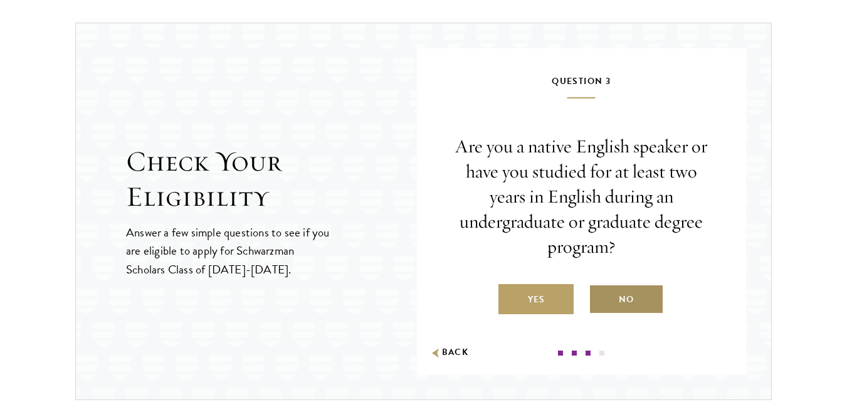 Image resolution: width=847 pixels, height=402 pixels. Describe the element at coordinates (272, 179) in the screenshot. I see `h2: Check Your Eligibility` at that location.